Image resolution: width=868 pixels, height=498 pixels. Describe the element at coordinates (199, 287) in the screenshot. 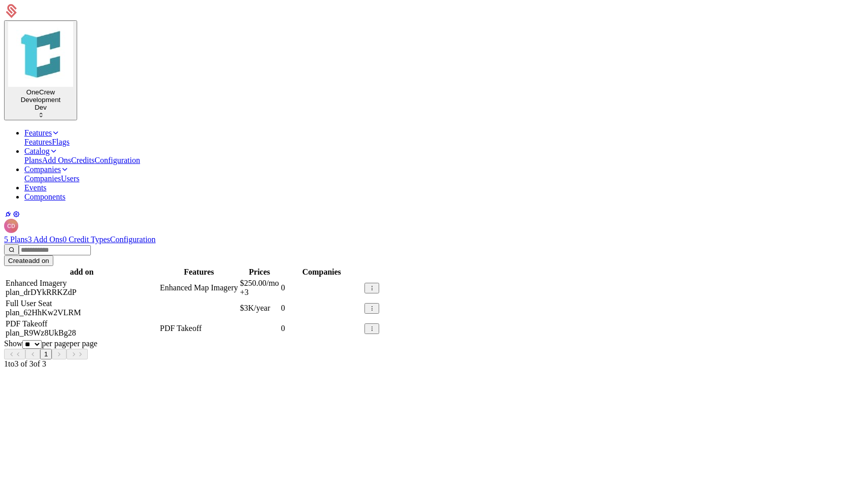

I see `span: Enhanced Map Imagery` at that location.